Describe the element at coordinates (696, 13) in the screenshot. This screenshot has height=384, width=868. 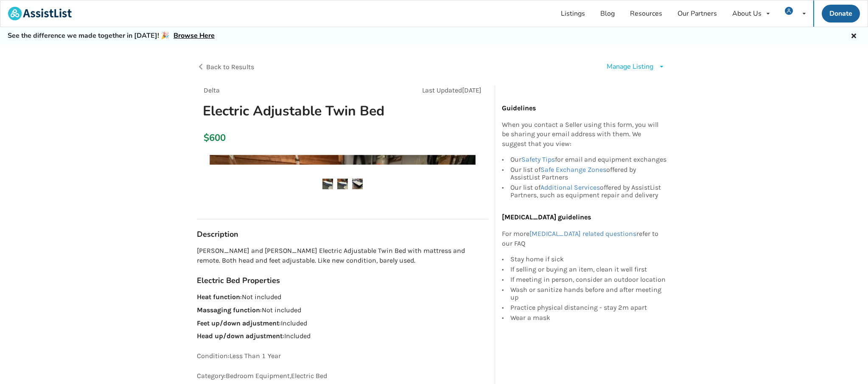
I see `a: Our Partners` at that location.